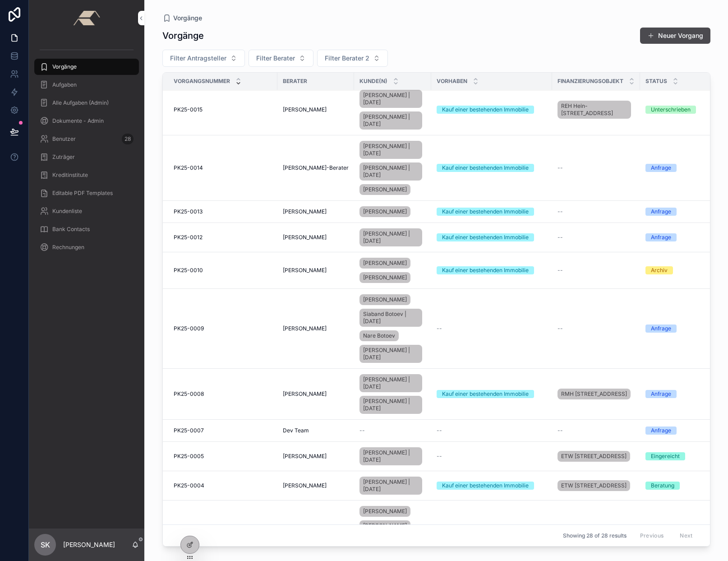  What do you see at coordinates (188, 271) in the screenshot?
I see `span: PK25-0010` at bounding box center [188, 271].